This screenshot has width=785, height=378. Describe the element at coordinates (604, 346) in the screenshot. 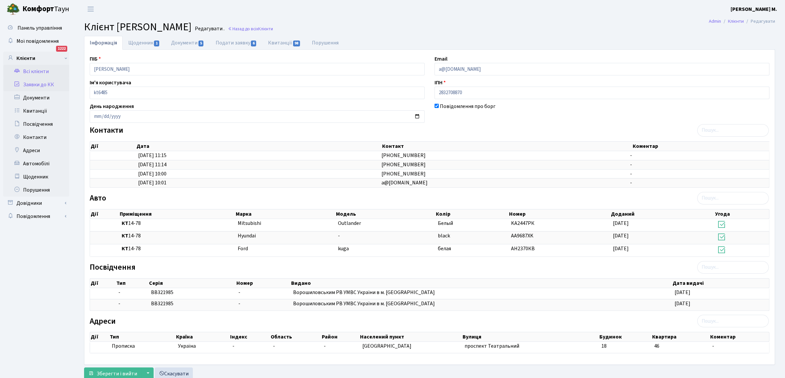

I see `span: 18` at that location.